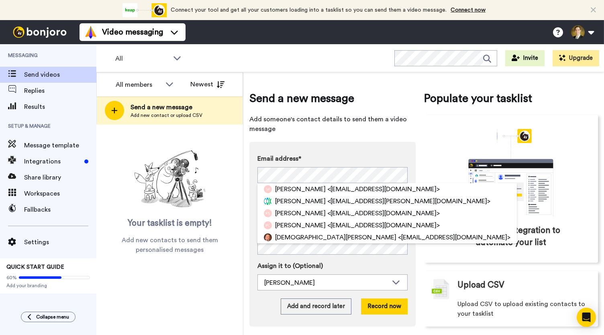  I want to click on span: Add someone's contact details to send them a video message, so click(333, 124).